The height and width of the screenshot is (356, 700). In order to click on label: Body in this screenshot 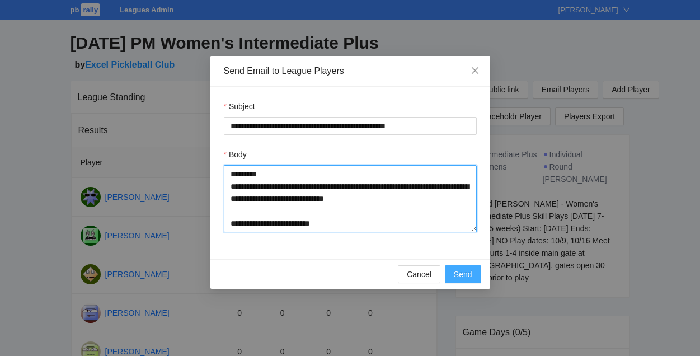, I will do `click(235, 154)`.